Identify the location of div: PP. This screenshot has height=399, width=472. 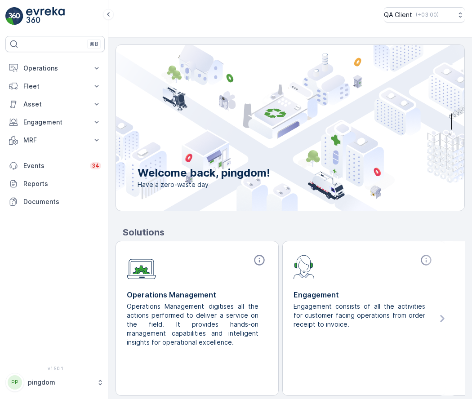
(15, 383).